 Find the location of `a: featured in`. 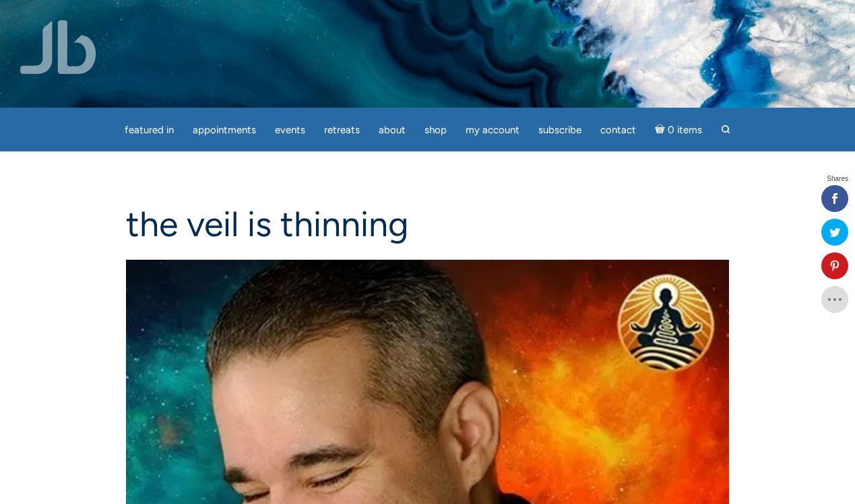

a: featured in is located at coordinates (149, 130).